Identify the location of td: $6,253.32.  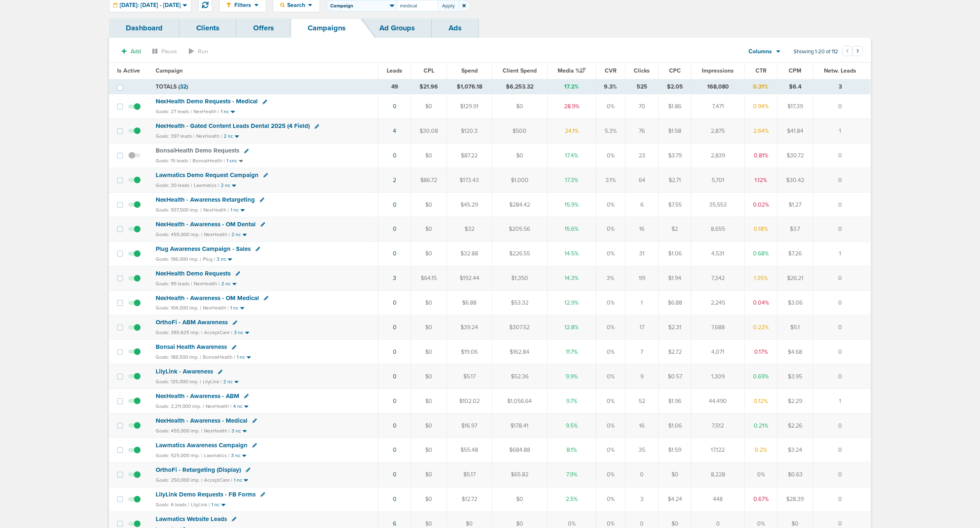
(520, 86).